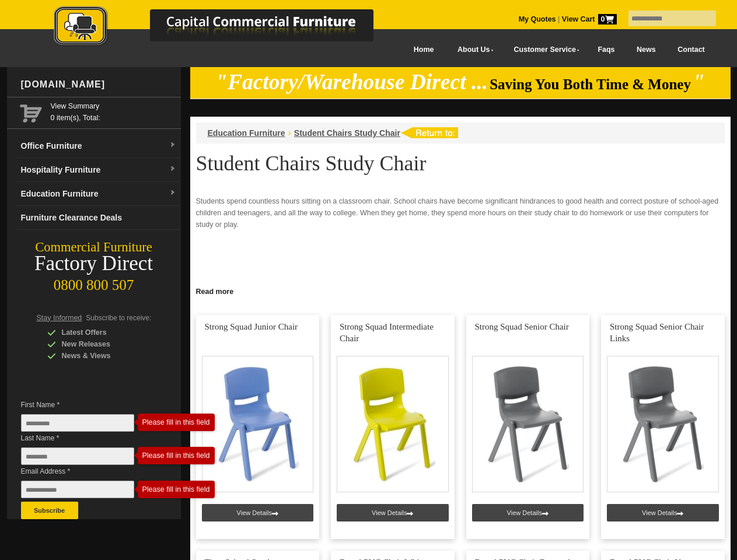 The width and height of the screenshot is (737, 560). What do you see at coordinates (646, 50) in the screenshot?
I see `a: News` at bounding box center [646, 50].